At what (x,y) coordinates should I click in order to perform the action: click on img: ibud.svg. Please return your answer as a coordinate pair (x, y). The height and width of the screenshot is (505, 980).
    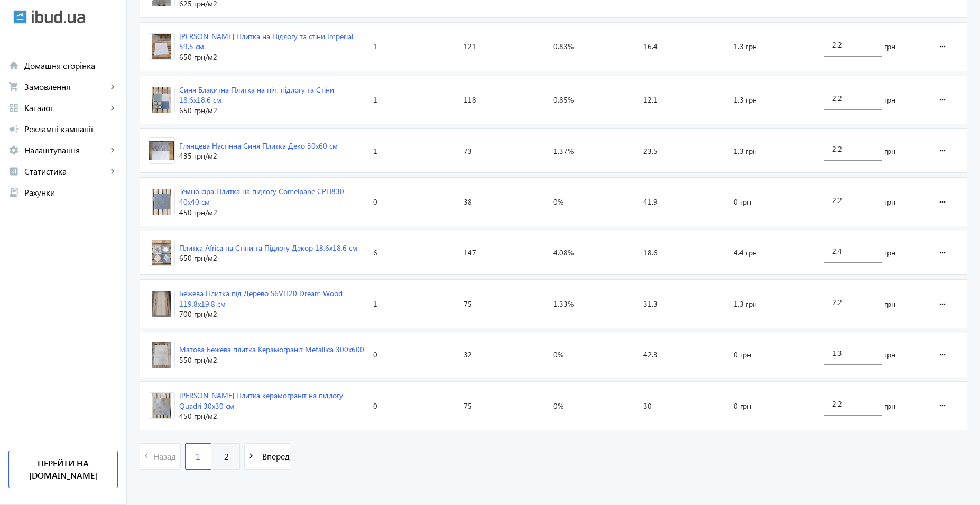
    Looking at the image, I should click on (20, 17).